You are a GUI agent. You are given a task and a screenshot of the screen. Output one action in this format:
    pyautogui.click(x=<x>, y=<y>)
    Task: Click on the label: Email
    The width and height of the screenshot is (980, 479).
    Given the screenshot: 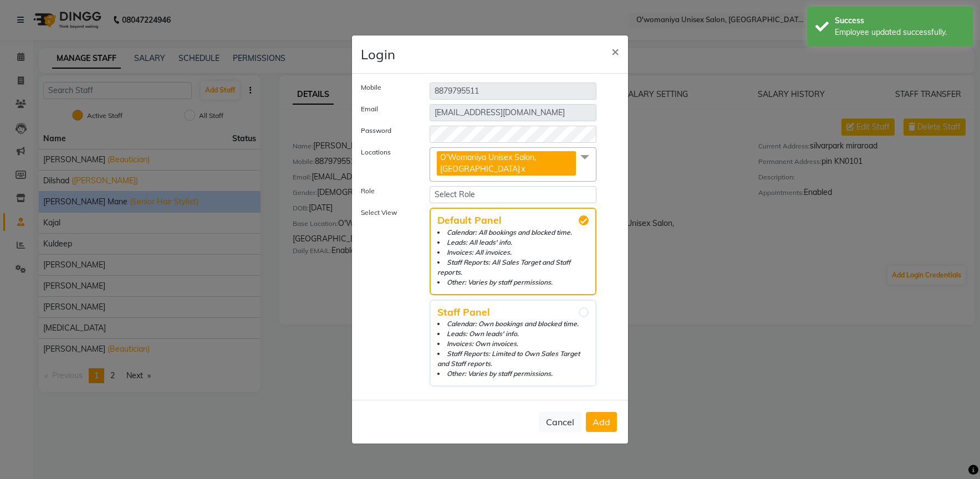 What is the action you would take?
    pyautogui.click(x=387, y=110)
    